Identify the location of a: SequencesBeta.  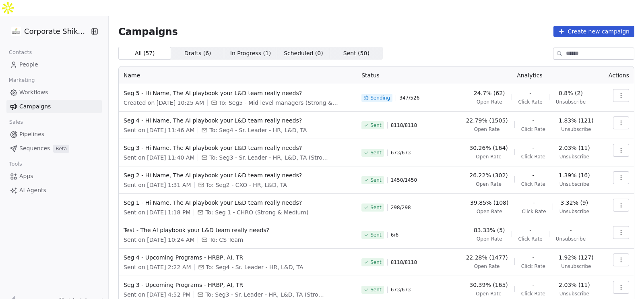
(54, 148).